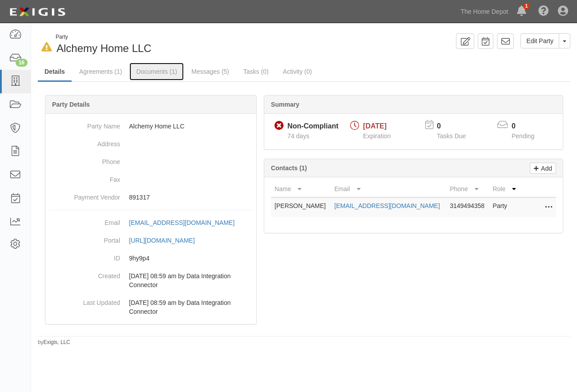  I want to click on dt: Phone, so click(84, 160).